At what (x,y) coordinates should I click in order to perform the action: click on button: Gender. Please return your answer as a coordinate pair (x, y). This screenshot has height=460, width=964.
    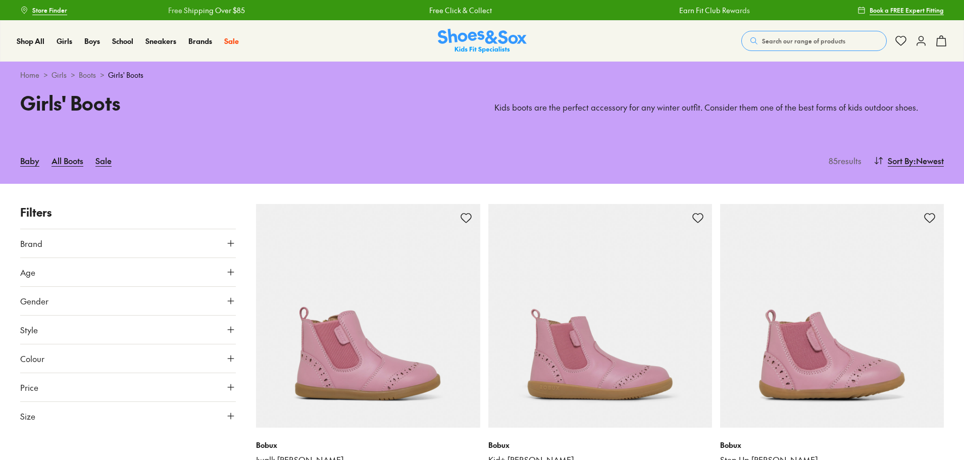
    Looking at the image, I should click on (128, 301).